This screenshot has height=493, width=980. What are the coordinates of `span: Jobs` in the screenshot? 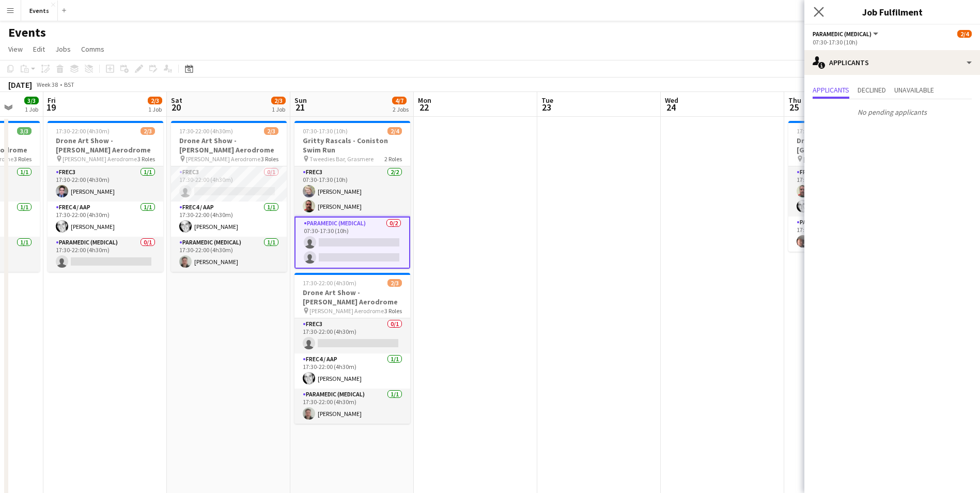 It's located at (63, 49).